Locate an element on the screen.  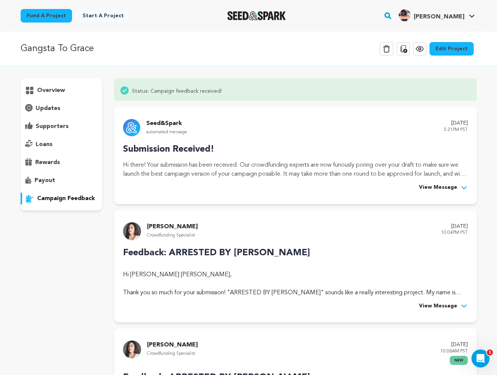
p: overview is located at coordinates (51, 90).